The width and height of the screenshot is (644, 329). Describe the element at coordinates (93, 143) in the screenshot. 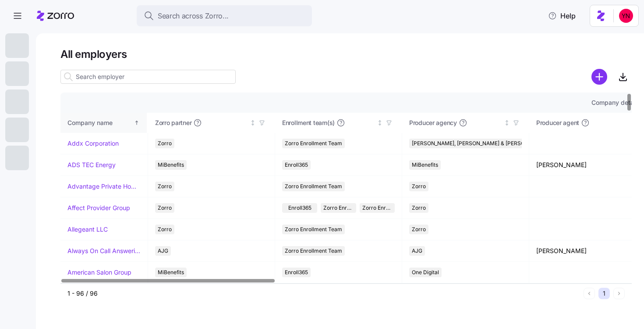

I see `a: Addx Corporation` at that location.